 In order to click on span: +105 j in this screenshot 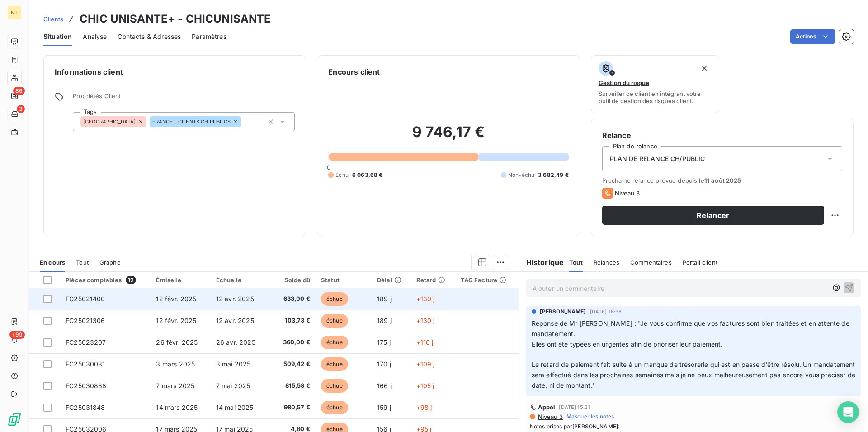, I will do `click(425, 385)`.